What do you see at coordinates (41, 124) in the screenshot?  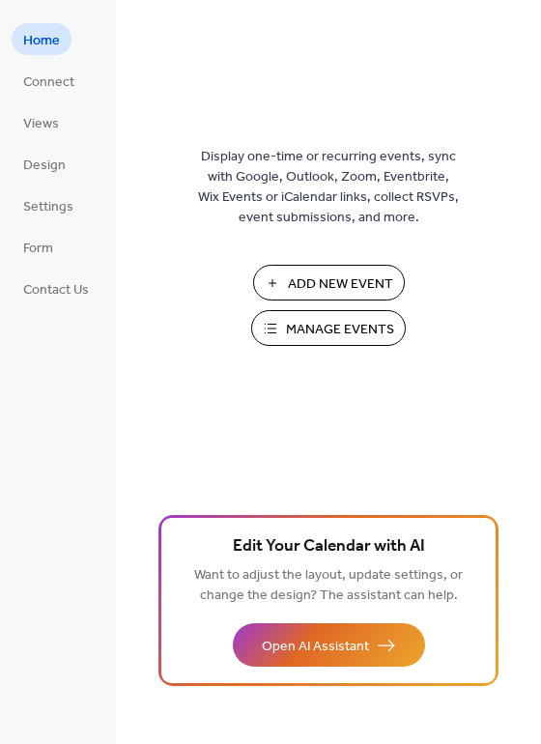 I see `span: Views` at bounding box center [41, 124].